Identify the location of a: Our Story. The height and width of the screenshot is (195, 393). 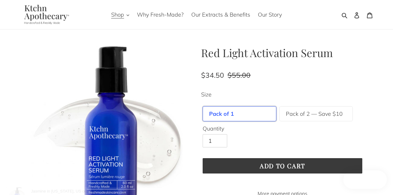
(270, 14).